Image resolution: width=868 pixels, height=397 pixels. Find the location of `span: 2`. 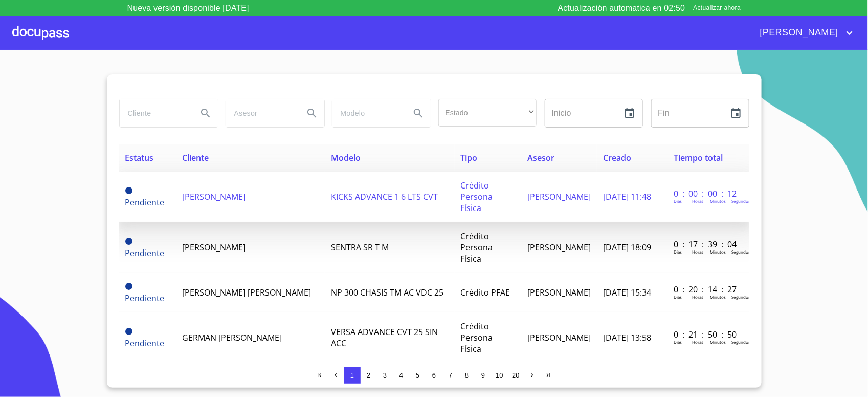

span: 2 is located at coordinates (368, 374).